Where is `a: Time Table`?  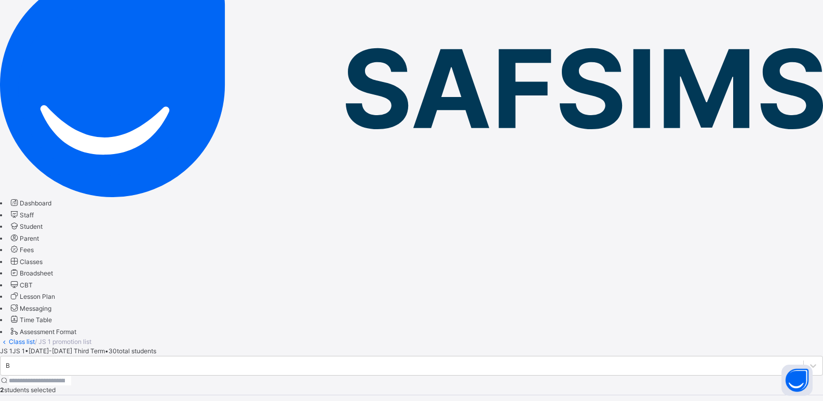
a: Time Table is located at coordinates (30, 320).